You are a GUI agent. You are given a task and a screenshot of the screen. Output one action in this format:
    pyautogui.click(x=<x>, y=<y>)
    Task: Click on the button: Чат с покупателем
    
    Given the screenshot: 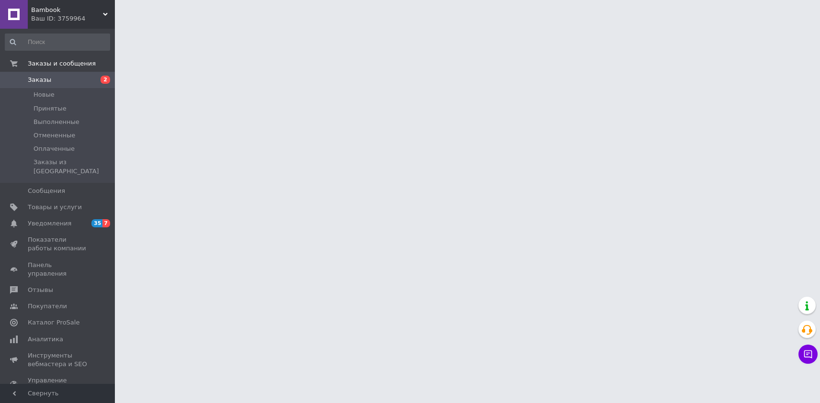 What is the action you would take?
    pyautogui.click(x=808, y=354)
    